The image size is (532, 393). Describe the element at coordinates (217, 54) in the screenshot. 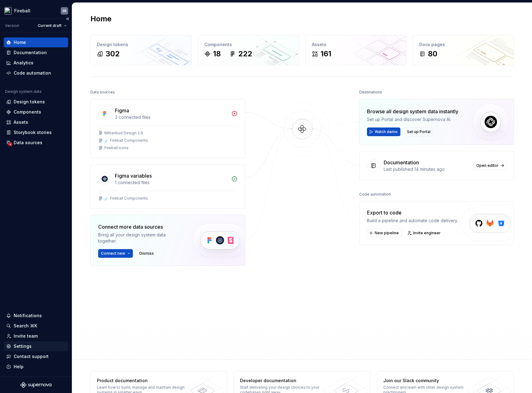

I see `div: 18` at that location.